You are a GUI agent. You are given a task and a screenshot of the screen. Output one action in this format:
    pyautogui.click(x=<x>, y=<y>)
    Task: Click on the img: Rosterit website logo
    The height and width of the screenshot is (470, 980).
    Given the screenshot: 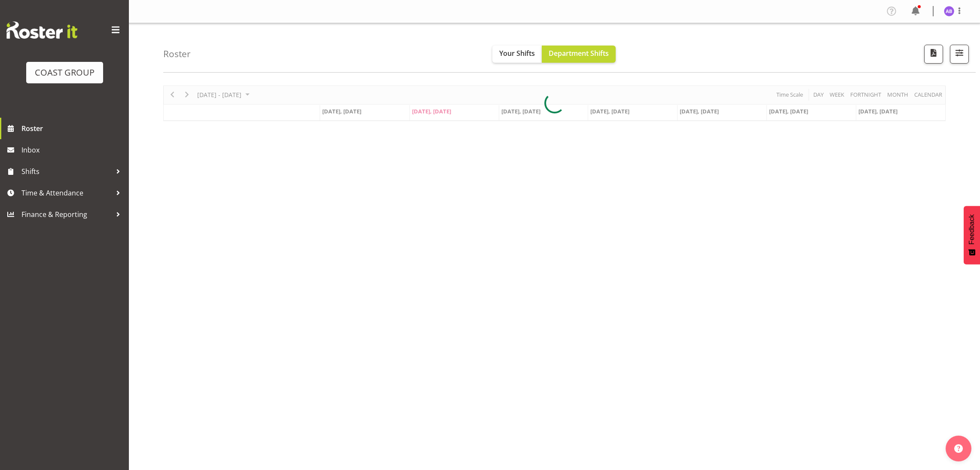 What is the action you would take?
    pyautogui.click(x=42, y=30)
    